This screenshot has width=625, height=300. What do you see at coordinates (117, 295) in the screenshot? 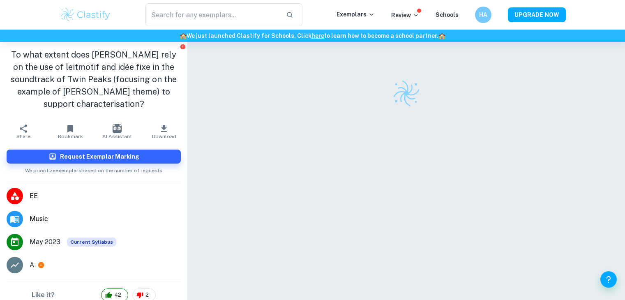
I see `span: 42` at bounding box center [117, 295].